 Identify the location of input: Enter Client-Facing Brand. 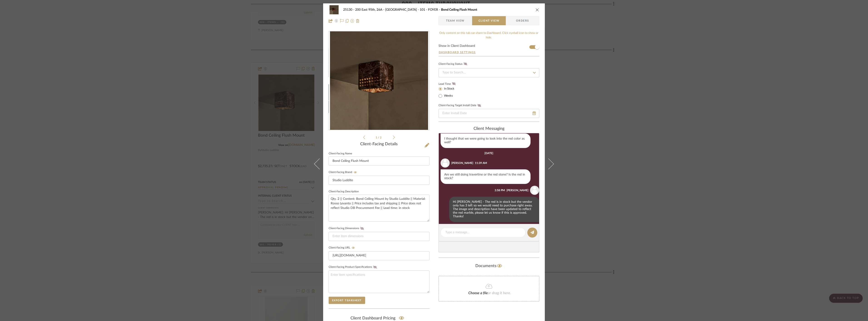
(379, 180).